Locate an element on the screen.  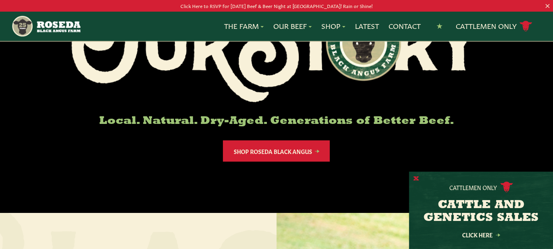
h6: Local. Natural. Dry-Aged. Generations of Better Beef. is located at coordinates (277, 121).